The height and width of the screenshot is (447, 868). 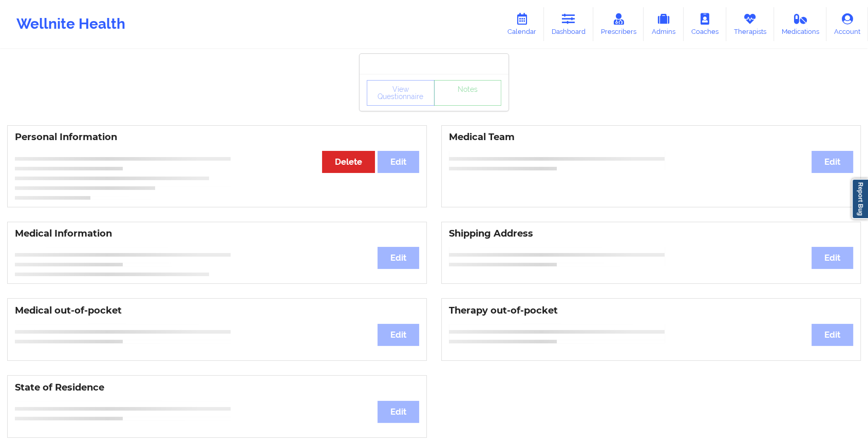 What do you see at coordinates (847, 24) in the screenshot?
I see `a: Account` at bounding box center [847, 24].